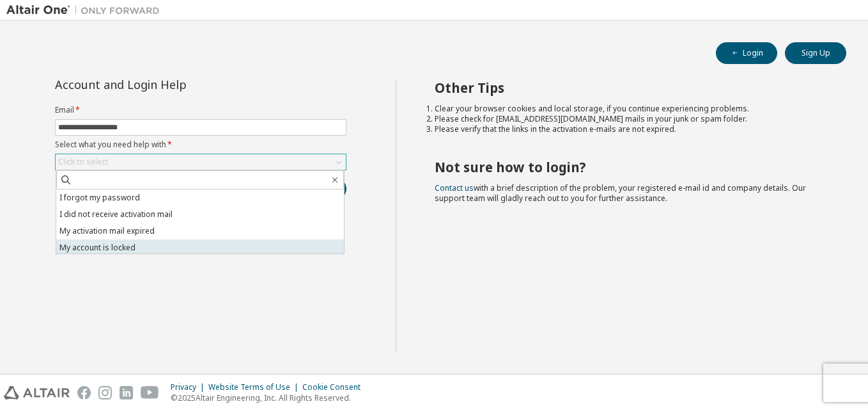  Describe the element at coordinates (189, 387) in the screenshot. I see `div: Privacy` at that location.